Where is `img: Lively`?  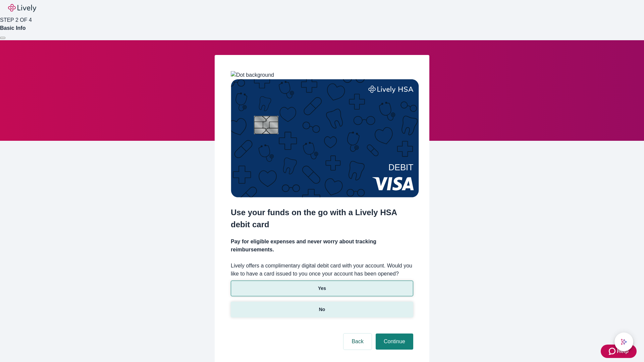 img: Lively is located at coordinates (22, 8).